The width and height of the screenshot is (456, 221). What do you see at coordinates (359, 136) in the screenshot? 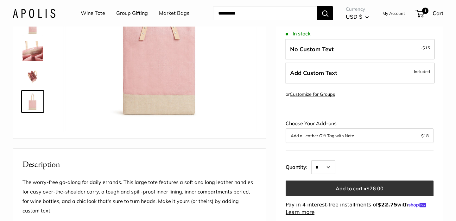
I see `button: Add a Leather Gift Tag with Note` at bounding box center [359, 136].